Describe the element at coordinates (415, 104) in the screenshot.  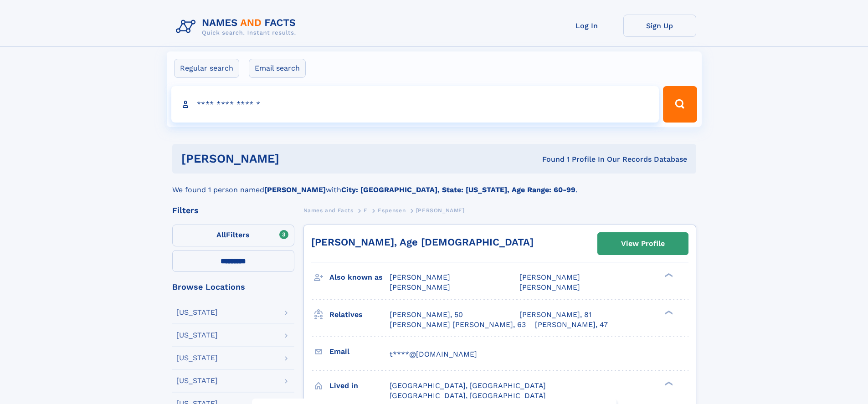
I see `input: search input` at that location.